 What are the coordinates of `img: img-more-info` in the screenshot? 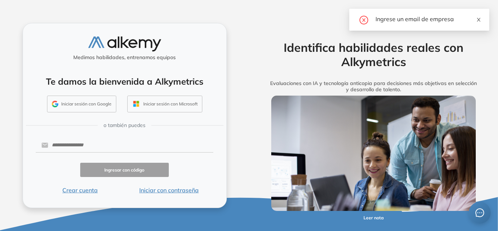 It's located at (374, 153).